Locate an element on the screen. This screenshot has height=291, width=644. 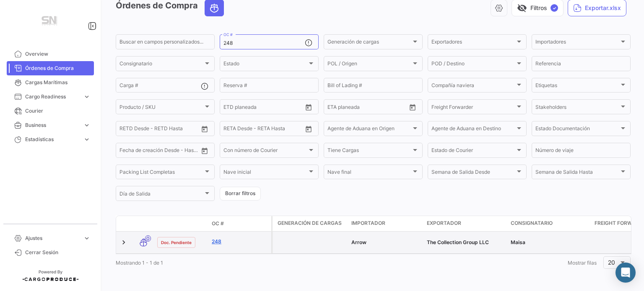
span: Mostrando 1 - 1 de 1 is located at coordinates (139, 263).